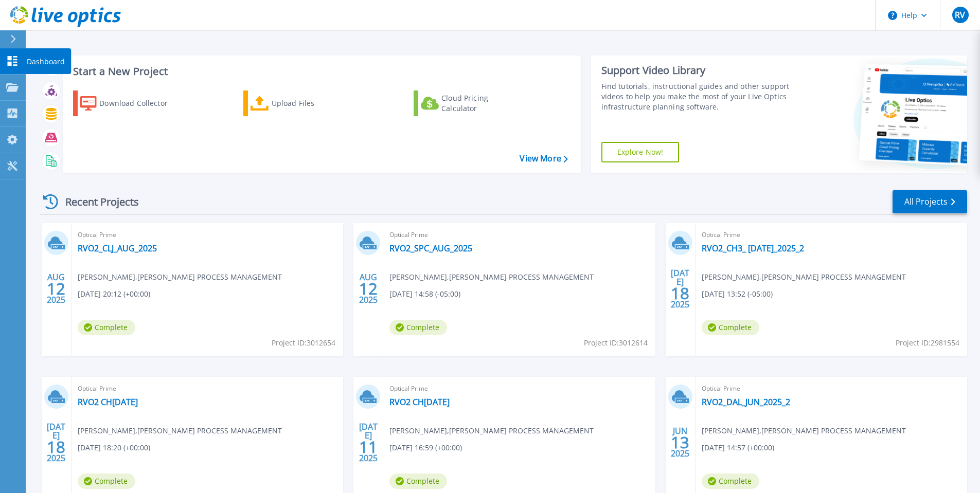 The image size is (980, 493). Describe the element at coordinates (117, 248) in the screenshot. I see `a: RVO2_CLJ_AUG_2025` at that location.